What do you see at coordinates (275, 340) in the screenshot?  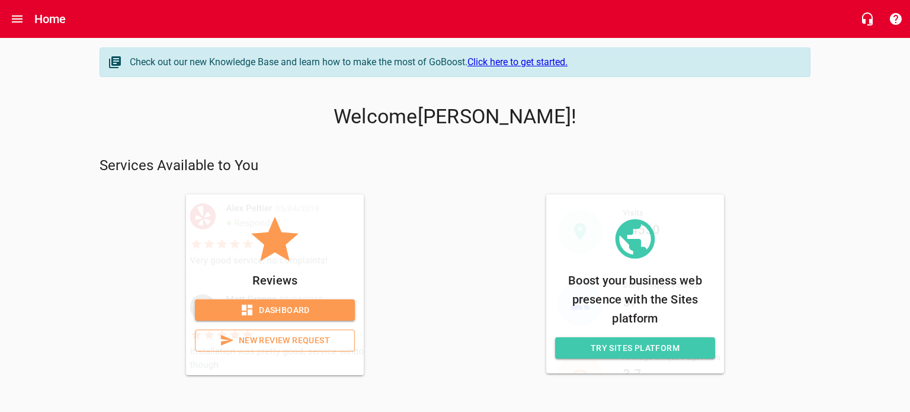 I see `a: New Review Request` at bounding box center [275, 340].